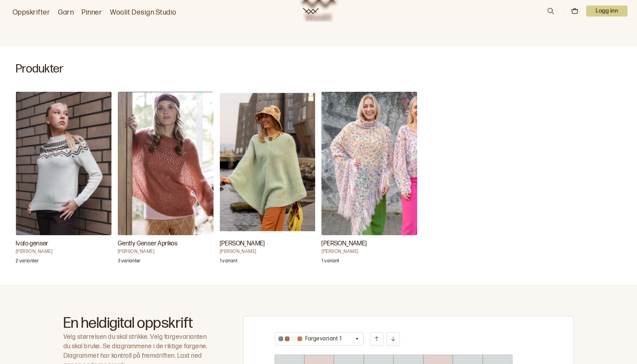 The width and height of the screenshot is (637, 364). I want to click on button: User dropdown, so click(607, 11).